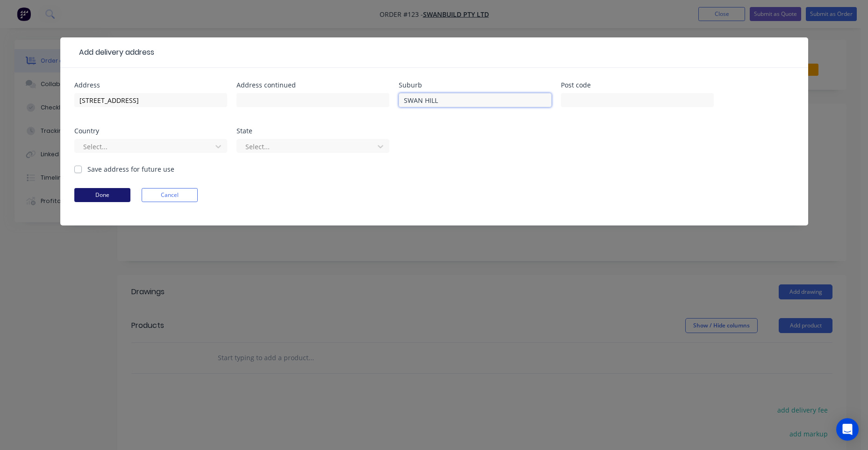  Describe the element at coordinates (847, 429) in the screenshot. I see `div: Open Intercom Messenger` at that location.